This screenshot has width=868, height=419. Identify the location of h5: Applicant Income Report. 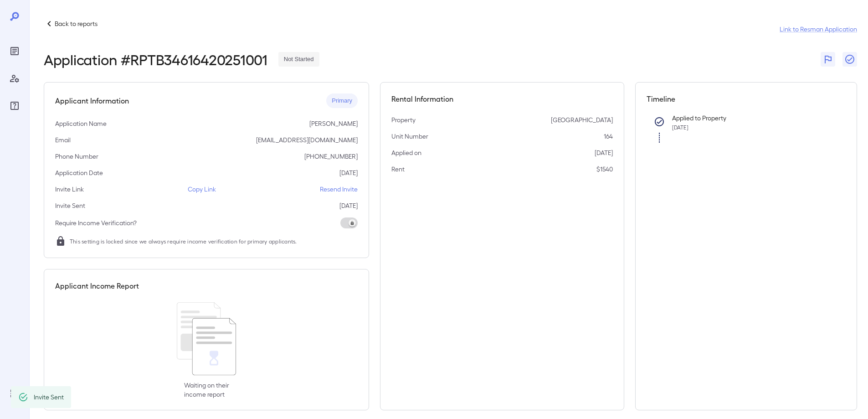
(97, 286).